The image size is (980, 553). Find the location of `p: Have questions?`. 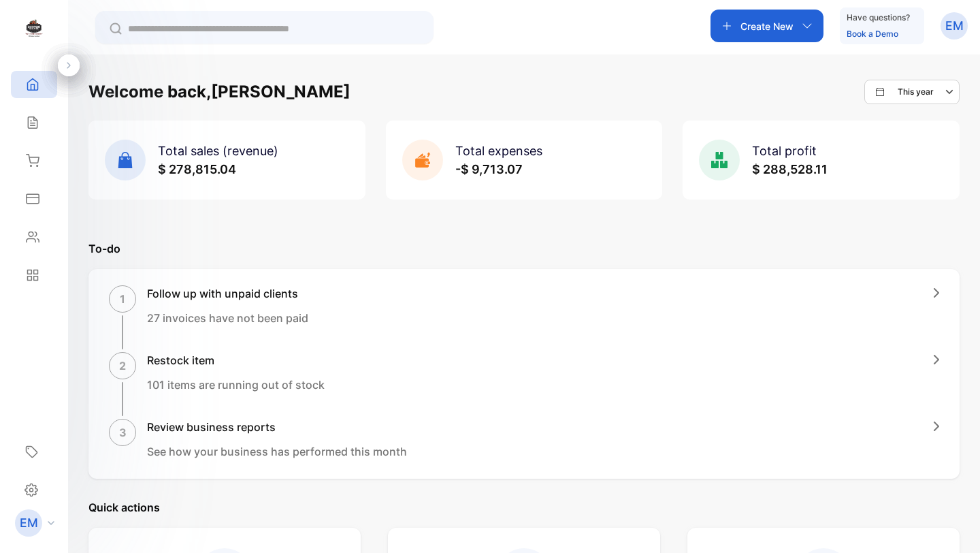

p: Have questions? is located at coordinates (878, 18).